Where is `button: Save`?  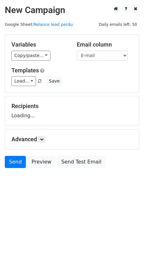
button: Save is located at coordinates (54, 81).